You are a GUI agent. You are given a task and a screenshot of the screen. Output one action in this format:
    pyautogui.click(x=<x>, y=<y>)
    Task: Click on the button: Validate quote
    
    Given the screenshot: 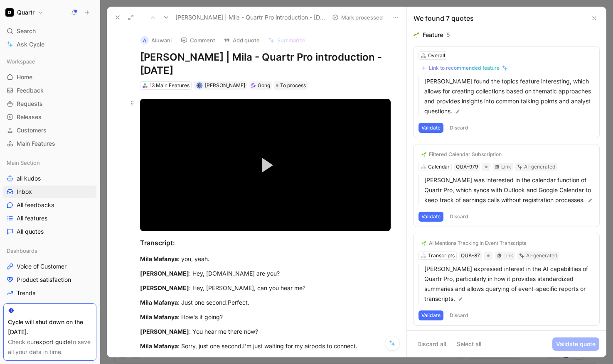 What is the action you would take?
    pyautogui.click(x=576, y=344)
    